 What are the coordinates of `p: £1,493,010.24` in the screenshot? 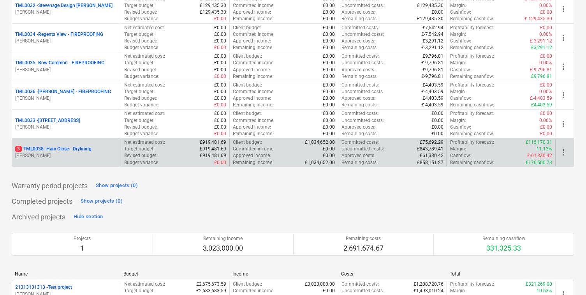 It's located at (428, 290).